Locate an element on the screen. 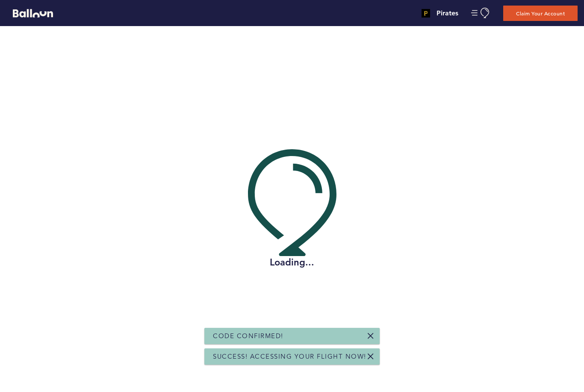 The height and width of the screenshot is (392, 584). svg: Balloon is located at coordinates (33, 13).